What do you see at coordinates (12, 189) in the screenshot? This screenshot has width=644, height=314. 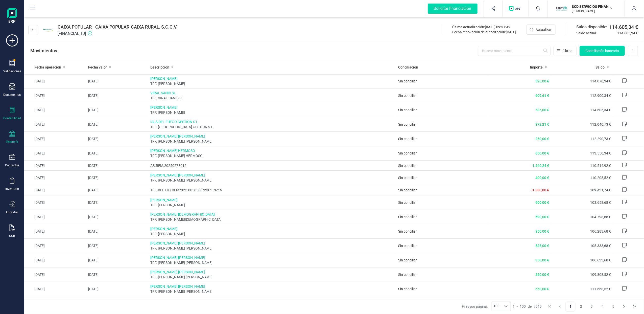 I see `div: Inventario` at bounding box center [12, 189].